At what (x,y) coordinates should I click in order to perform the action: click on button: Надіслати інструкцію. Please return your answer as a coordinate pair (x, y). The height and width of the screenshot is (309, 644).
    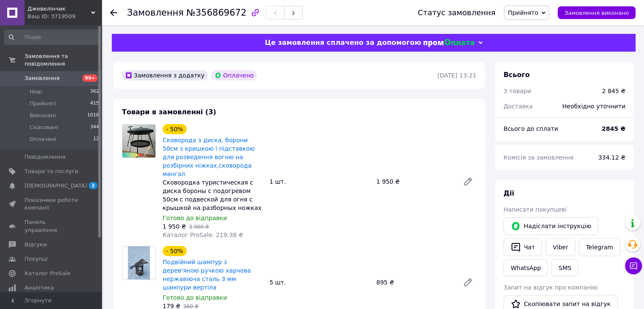
    Looking at the image, I should click on (551, 226).